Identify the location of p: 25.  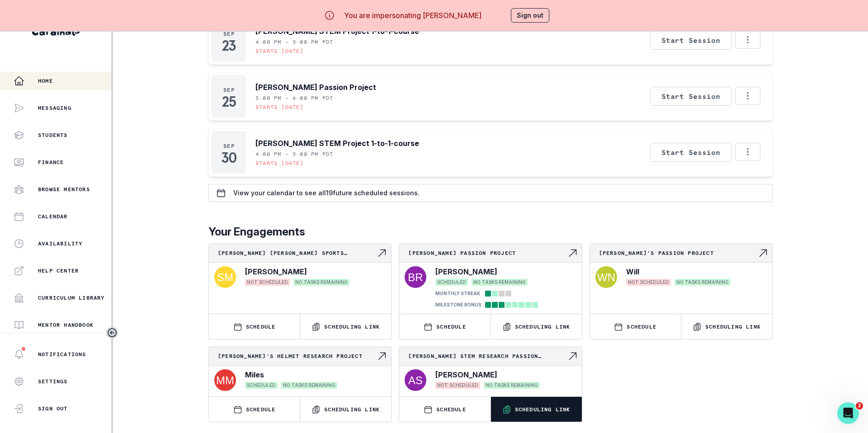
(229, 102).